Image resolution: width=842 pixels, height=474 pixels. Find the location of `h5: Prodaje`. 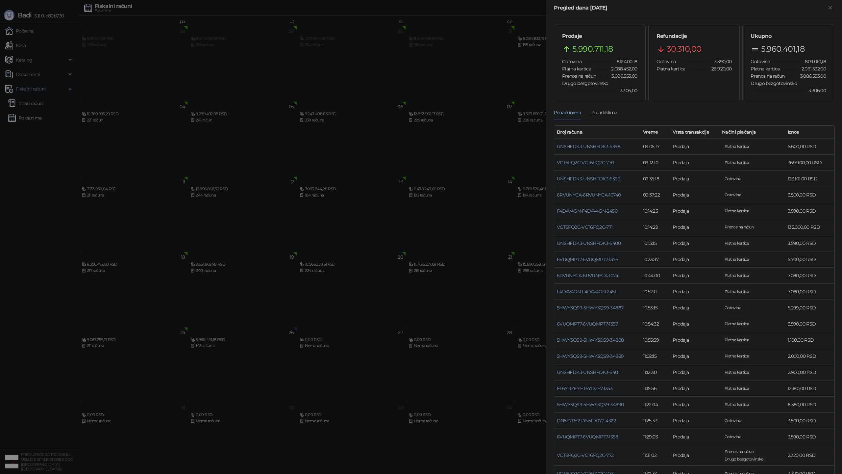

h5: Prodaje is located at coordinates (600, 36).